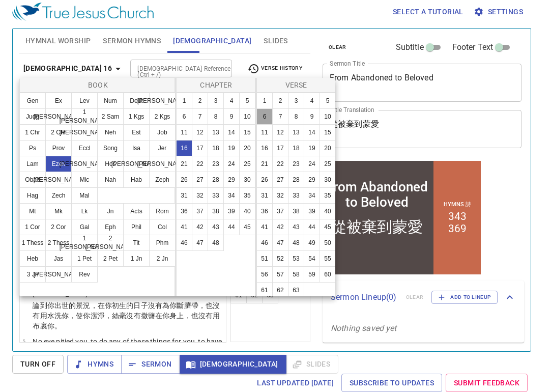 Image resolution: width=551 pixels, height=392 pixels. I want to click on button: 2 Cor, so click(58, 227).